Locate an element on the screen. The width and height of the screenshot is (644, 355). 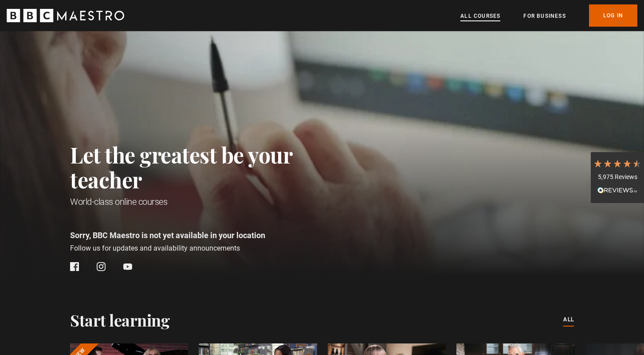
img: REVIEWS.io is located at coordinates (617, 190).